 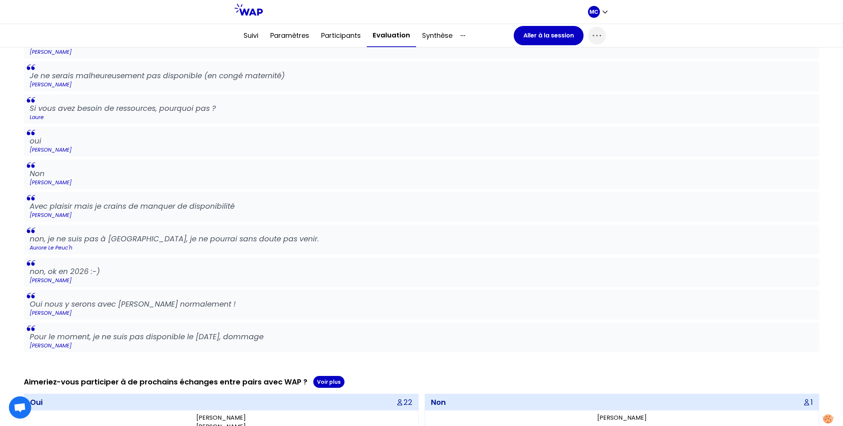 I want to click on p: 1, so click(x=811, y=403).